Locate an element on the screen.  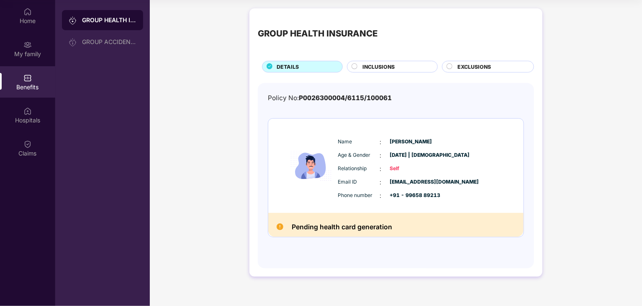
img: svg+xml;base64,PHN2ZyBpZD0iQ2xhaW0iIHhtbG5zPSJodHRwOi8vd3d3LnczLm9yZy8yMDAwL3N2ZyIgd2lkdGg9IjIwIi... is located at coordinates (28, 144).